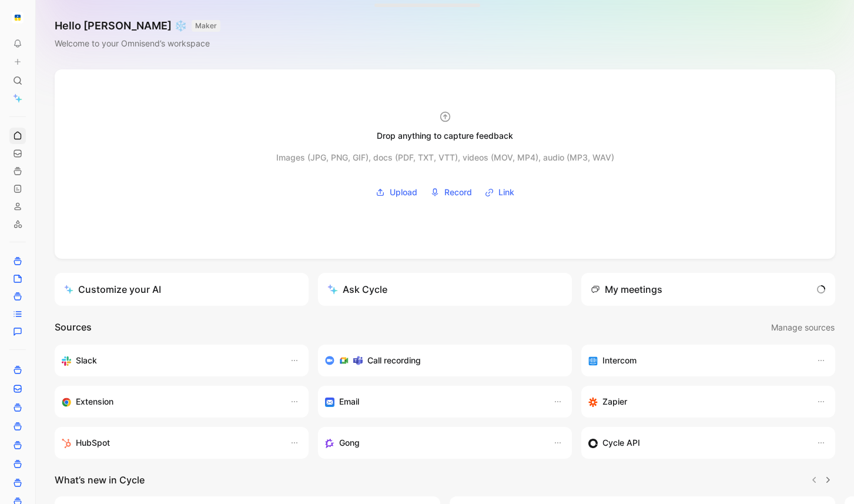  I want to click on button: Link, so click(500, 192).